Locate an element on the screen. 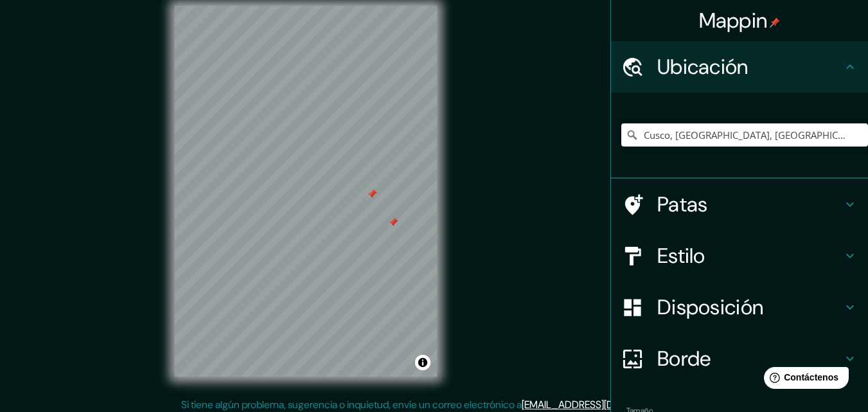 The image size is (868, 412). div: Disposición is located at coordinates (739, 307).